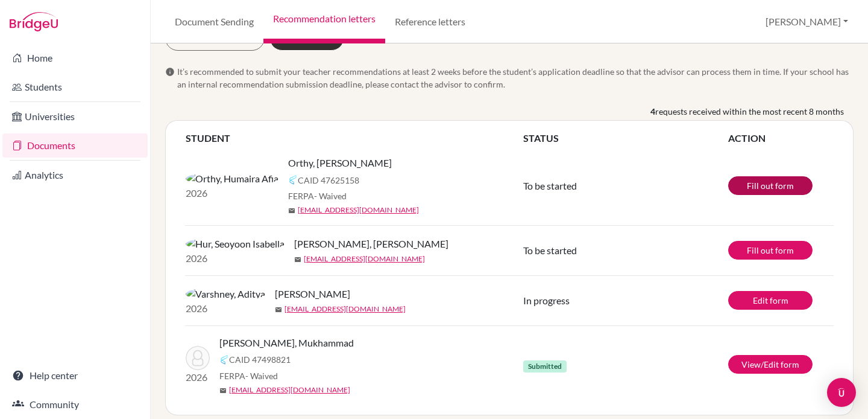  Describe the element at coordinates (170, 72) in the screenshot. I see `span: info` at that location.